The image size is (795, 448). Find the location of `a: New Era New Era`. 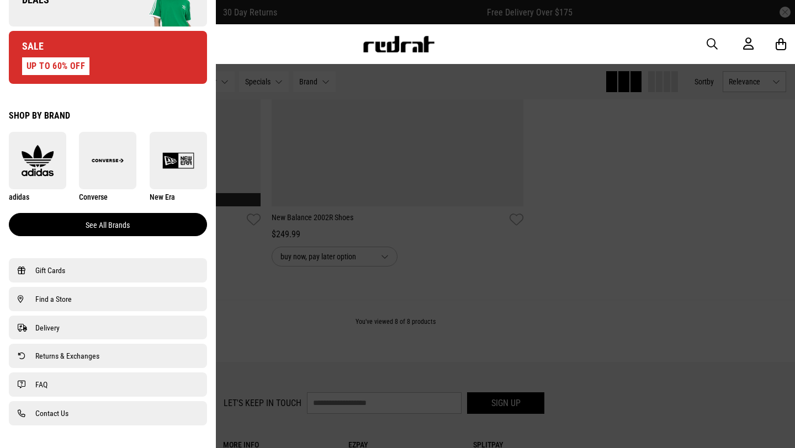

a: New Era New Era is located at coordinates (178, 167).